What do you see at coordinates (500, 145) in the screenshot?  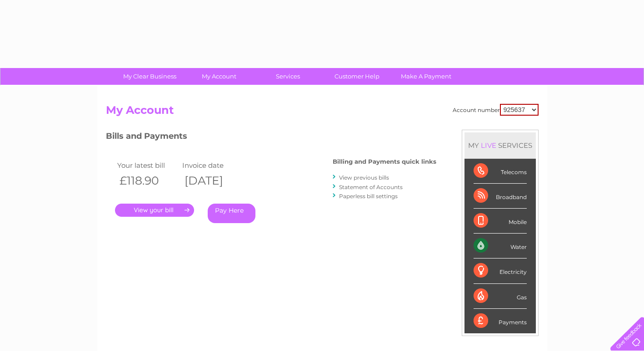 I see `div: MY SERVICES` at bounding box center [500, 145].